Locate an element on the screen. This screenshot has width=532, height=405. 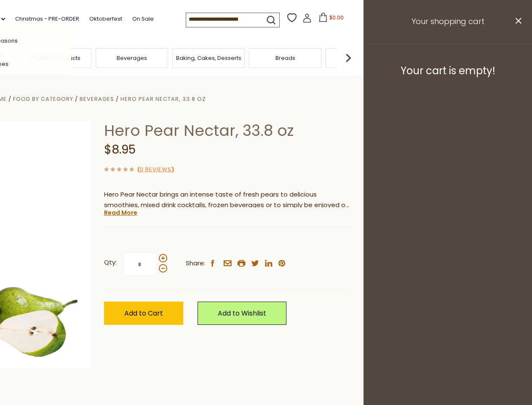
h3: Your cart is empty! is located at coordinates (448, 71).